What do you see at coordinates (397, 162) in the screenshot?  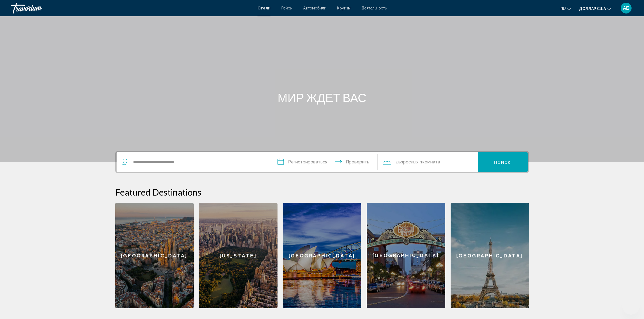 I see `font: 2` at bounding box center [397, 162].